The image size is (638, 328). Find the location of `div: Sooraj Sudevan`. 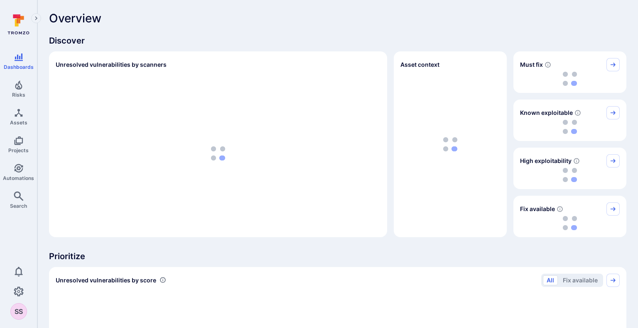

div: Sooraj Sudevan is located at coordinates (19, 312).